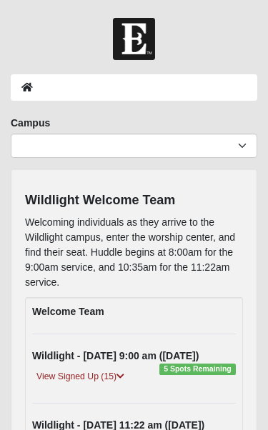  I want to click on label: Campus, so click(30, 123).